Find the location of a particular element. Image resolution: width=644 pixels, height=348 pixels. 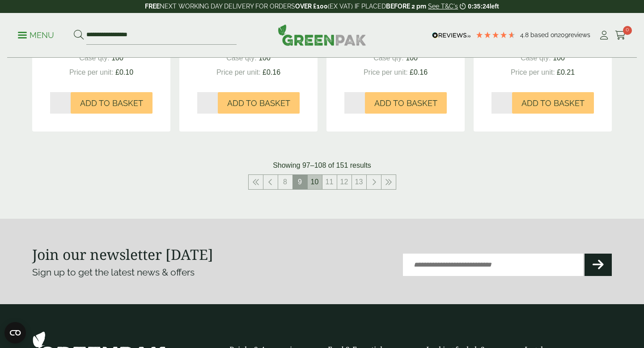

span: Based on is located at coordinates (544, 35).